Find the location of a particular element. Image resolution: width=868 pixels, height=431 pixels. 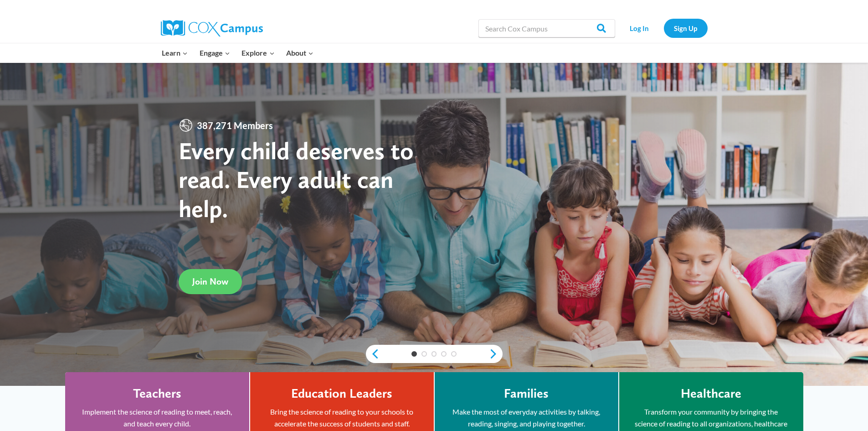

a: previous is located at coordinates (373, 354).